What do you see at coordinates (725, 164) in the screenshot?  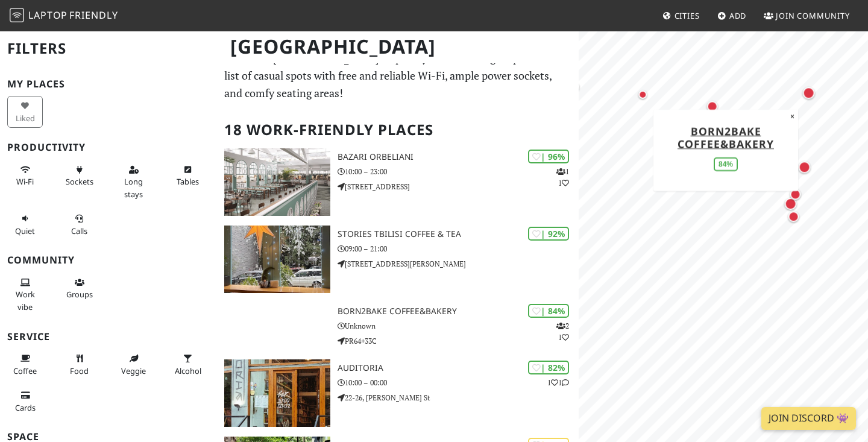 I see `div: 84%` at bounding box center [725, 164].